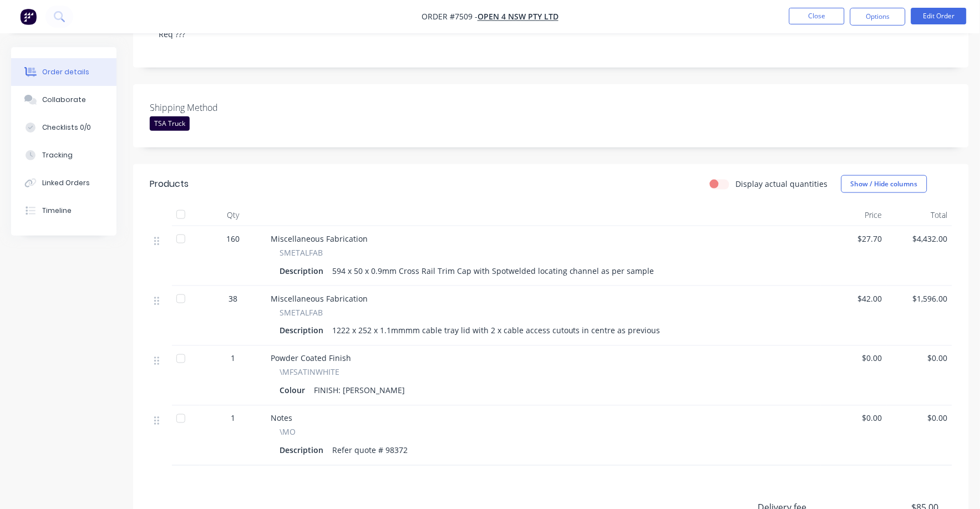 The height and width of the screenshot is (509, 980). What do you see at coordinates (854, 298) in the screenshot?
I see `span: $42.00` at bounding box center [854, 298].